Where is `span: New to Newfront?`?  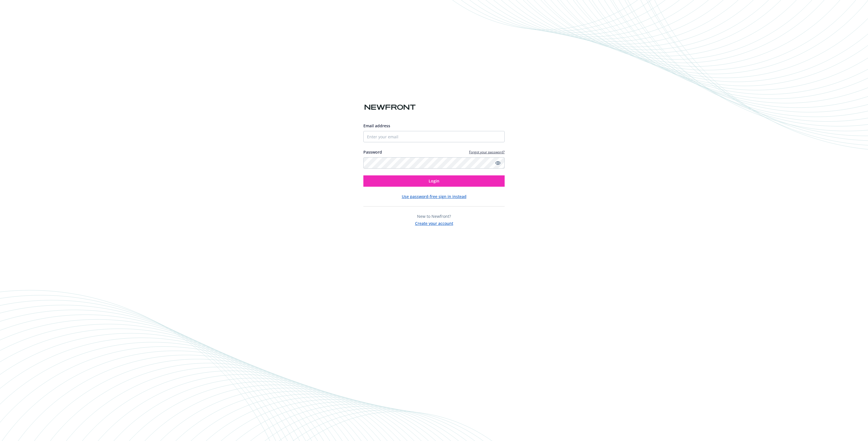 span: New to Newfront? is located at coordinates (434, 216).